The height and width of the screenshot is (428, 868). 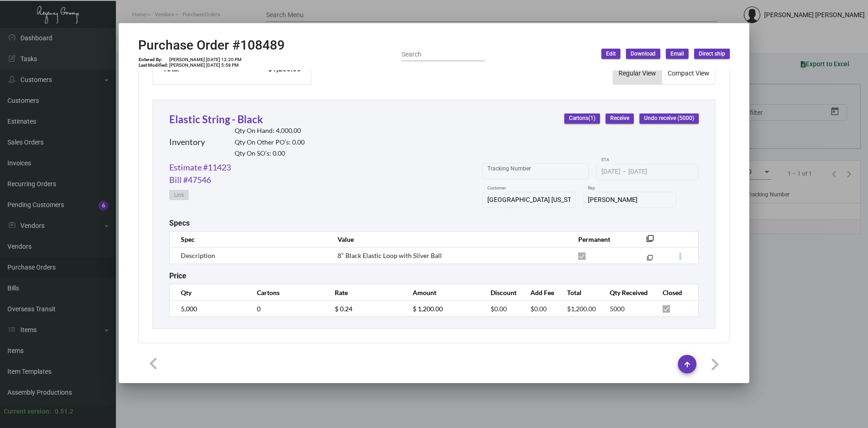 What do you see at coordinates (179, 195) in the screenshot?
I see `button: Link` at bounding box center [179, 195].